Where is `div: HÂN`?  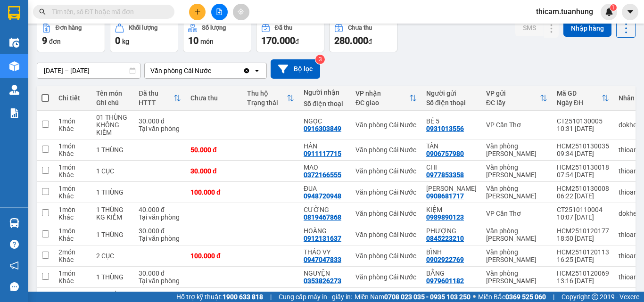 div: HÂN is located at coordinates (325, 146).